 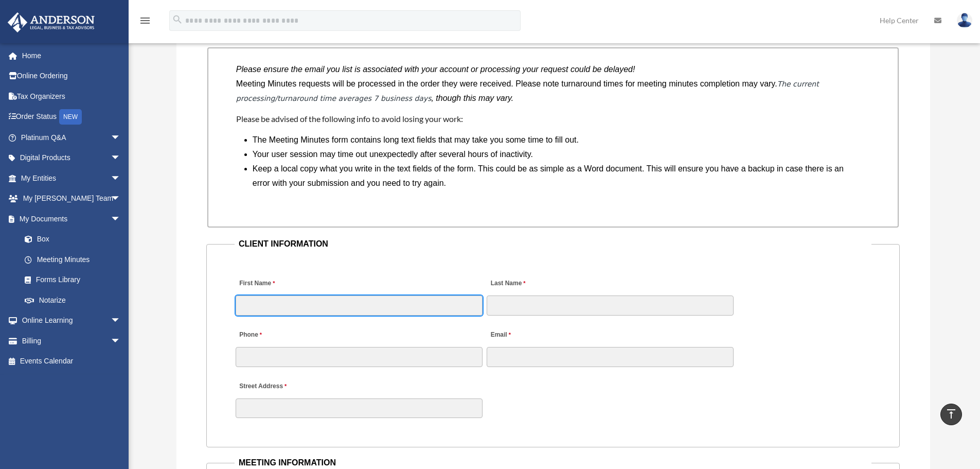 I want to click on a: Notarize, so click(x=75, y=300).